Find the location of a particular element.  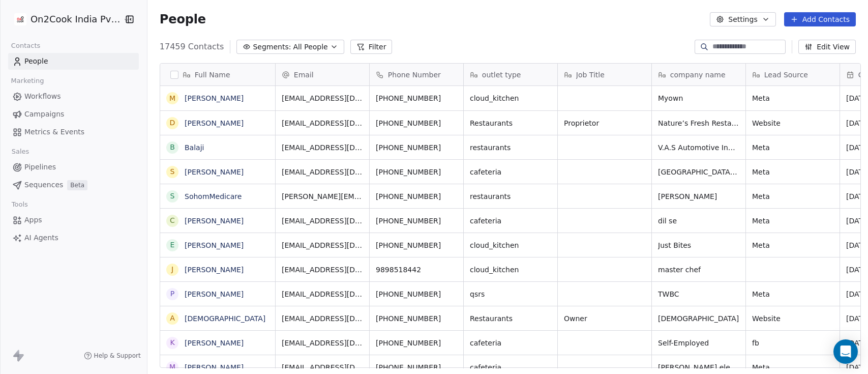

span: V.A.S Automotive India Pvt Ltd is located at coordinates (699, 148).